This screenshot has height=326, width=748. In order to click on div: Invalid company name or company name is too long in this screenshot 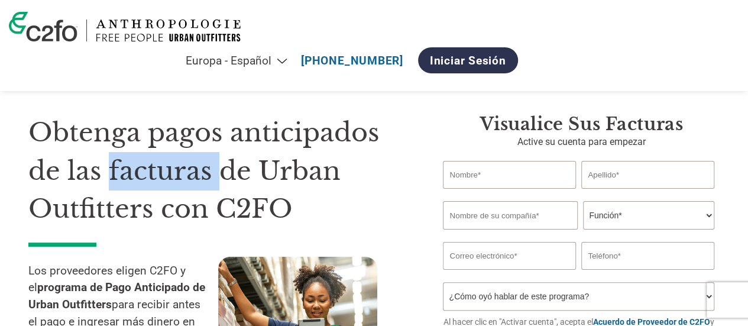, I will do `click(578, 234)`.